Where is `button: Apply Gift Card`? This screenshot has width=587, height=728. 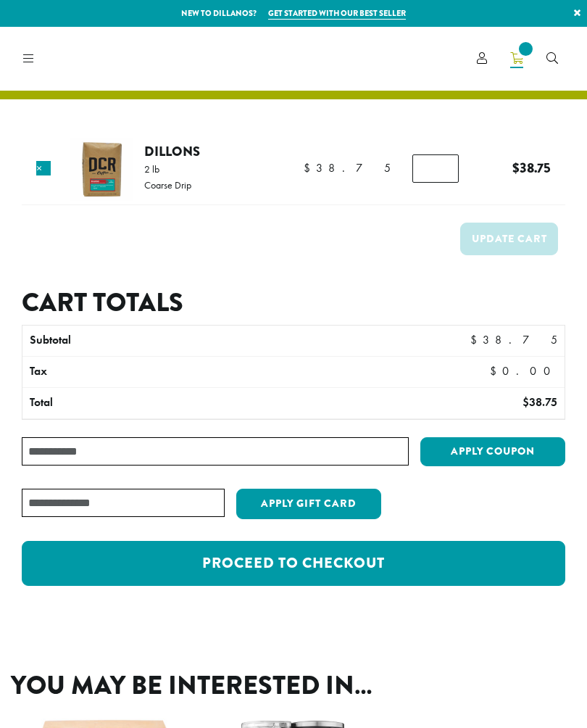 button: Apply Gift Card is located at coordinates (309, 504).